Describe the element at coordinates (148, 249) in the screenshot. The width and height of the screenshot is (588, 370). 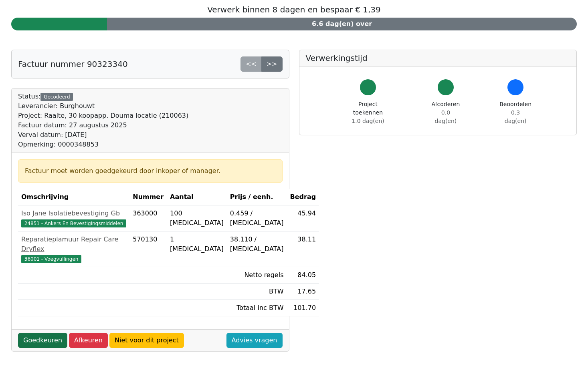
I see `td: 570130` at that location.